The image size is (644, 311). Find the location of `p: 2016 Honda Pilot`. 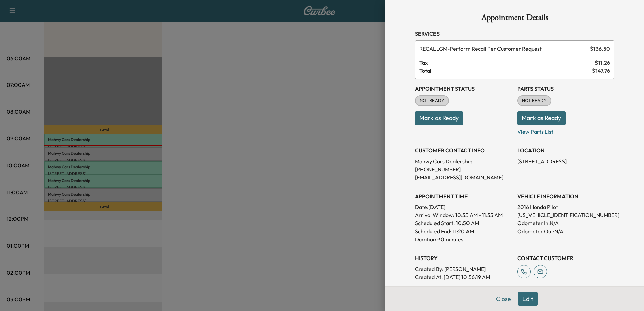

p: 2016 Honda Pilot is located at coordinates (566, 207).